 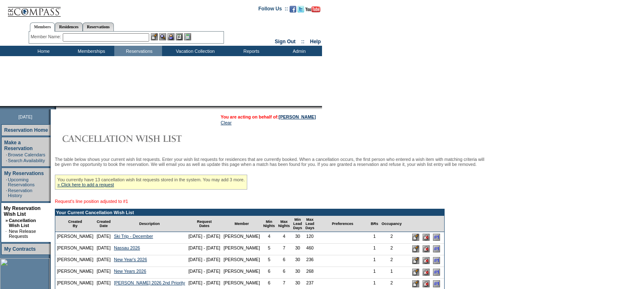 I want to click on td: Admin, so click(x=298, y=51).